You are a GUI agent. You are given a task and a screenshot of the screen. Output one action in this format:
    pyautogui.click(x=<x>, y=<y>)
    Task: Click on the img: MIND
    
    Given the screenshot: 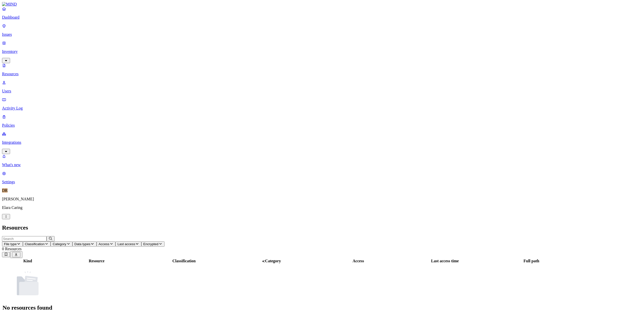 What is the action you would take?
    pyautogui.click(x=9, y=5)
    